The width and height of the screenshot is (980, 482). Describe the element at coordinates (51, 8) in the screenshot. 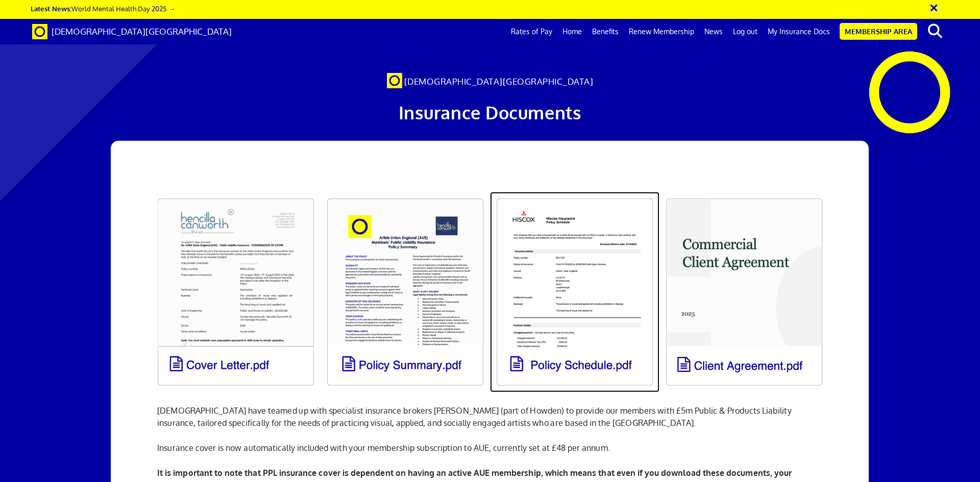

I see `strong: Latest News:` at that location.